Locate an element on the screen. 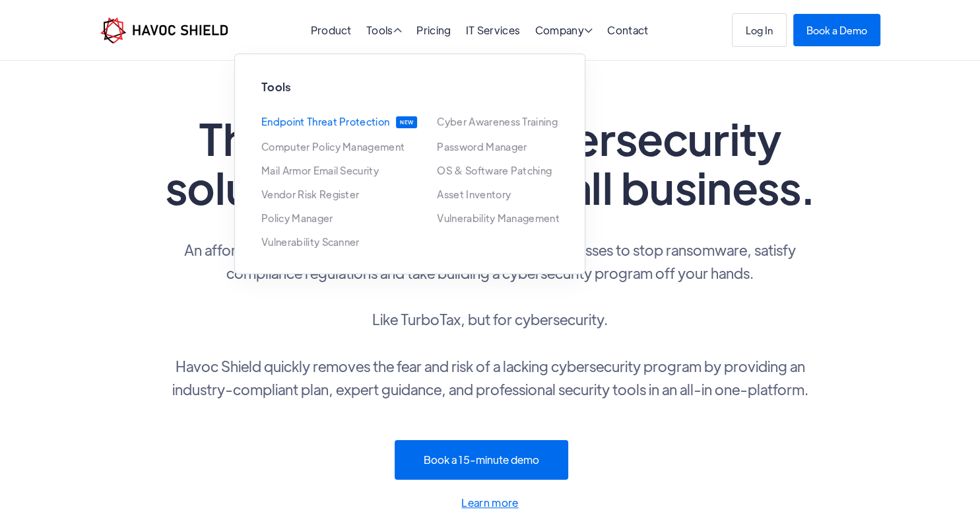 This screenshot has height=526, width=980. a: Password Manager is located at coordinates (482, 147).